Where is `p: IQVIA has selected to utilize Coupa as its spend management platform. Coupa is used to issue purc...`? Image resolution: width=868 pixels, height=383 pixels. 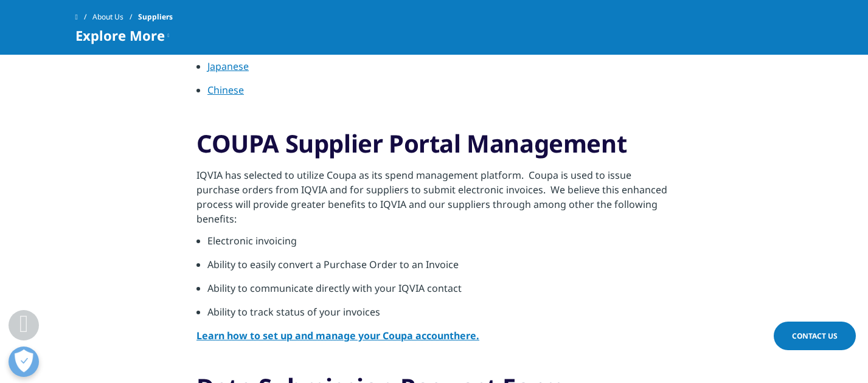
p: IQVIA has selected to utilize Coupa as its spend management platform. Coupa is used to issue purc... is located at coordinates (434, 201).